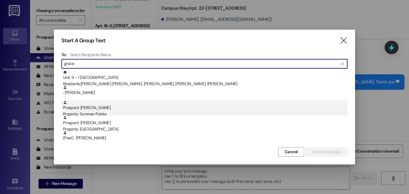 This screenshot has height=194, width=409. Describe the element at coordinates (327, 151) in the screenshot. I see `span: Create Message` at that location.